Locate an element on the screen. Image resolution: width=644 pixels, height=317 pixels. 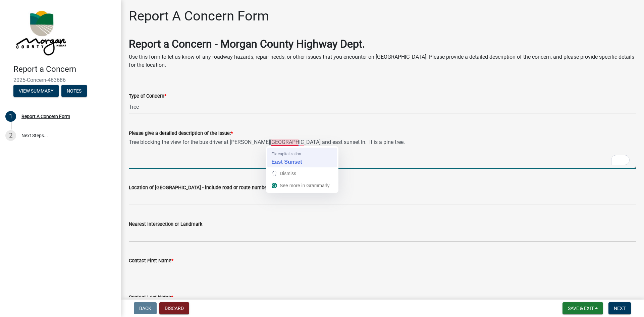
button: Back is located at coordinates (145, 308).